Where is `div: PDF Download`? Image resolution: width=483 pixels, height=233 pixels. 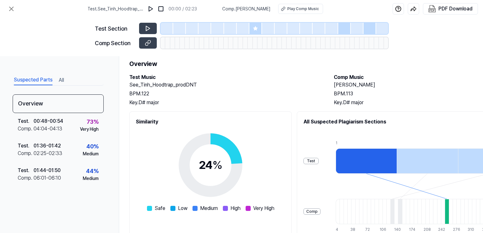
div: PDF Download is located at coordinates (455, 9).